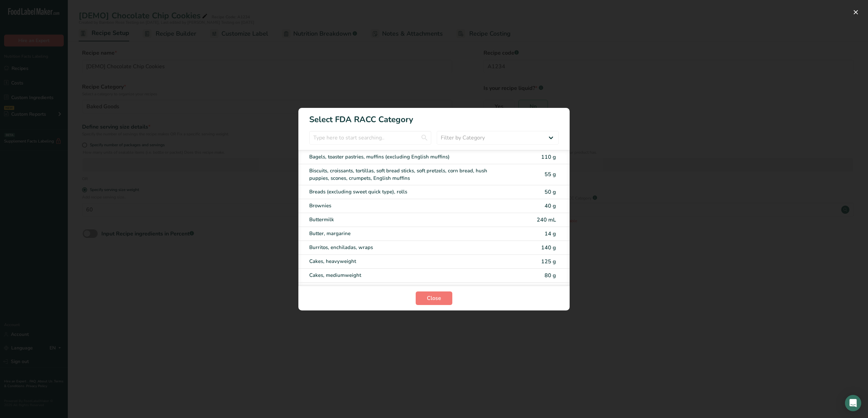 Image resolution: width=868 pixels, height=418 pixels. I want to click on div: Biscuits, croissants, tortillas, soft bread sticks, soft pretzels, corn bread, hush puppies, scon..., so click(406, 175).